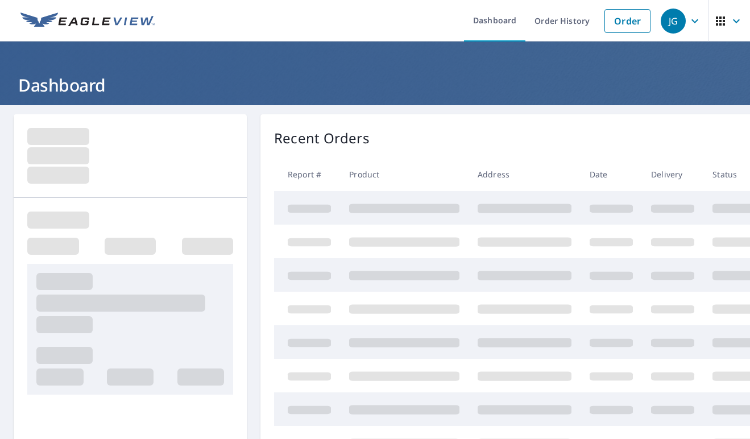 This screenshot has width=750, height=439. What do you see at coordinates (524, 174) in the screenshot?
I see `th: Address` at bounding box center [524, 174].